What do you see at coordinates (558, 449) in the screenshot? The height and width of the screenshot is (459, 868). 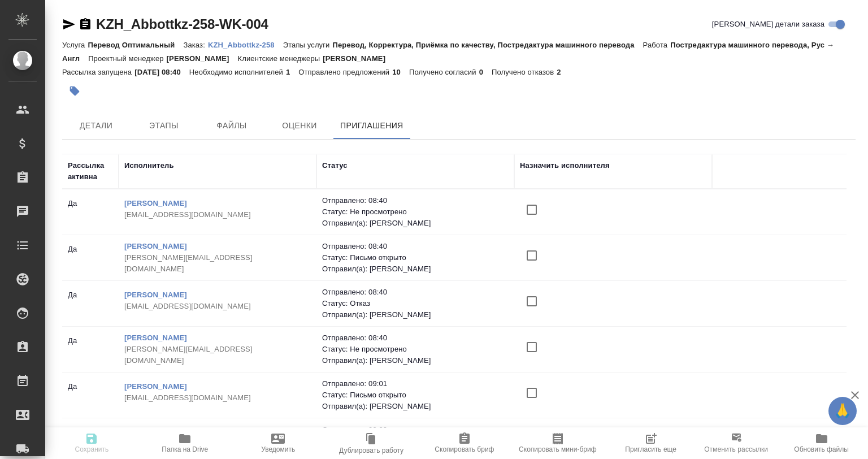 I see `span: Скопировать мини-бриф` at bounding box center [558, 449].